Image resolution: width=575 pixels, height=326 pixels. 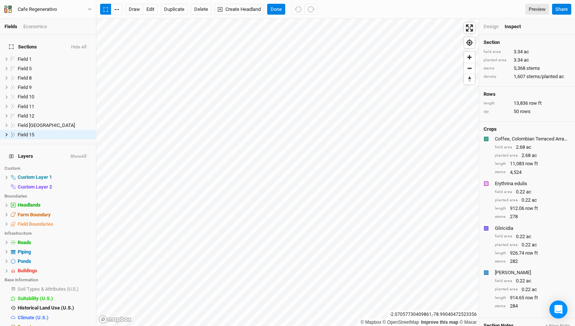 I want to click on div: Suitability (U.S.), so click(x=55, y=299).